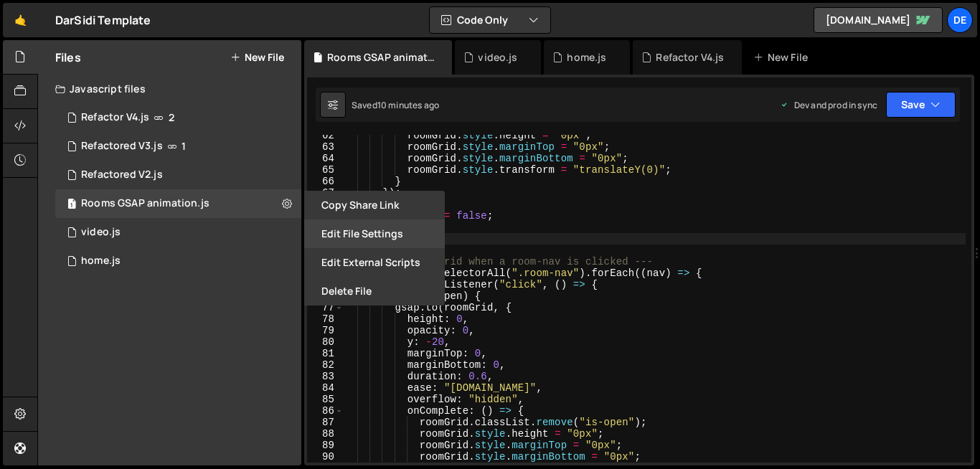 This screenshot has width=980, height=469. I want to click on button: Delete File, so click(374, 291).